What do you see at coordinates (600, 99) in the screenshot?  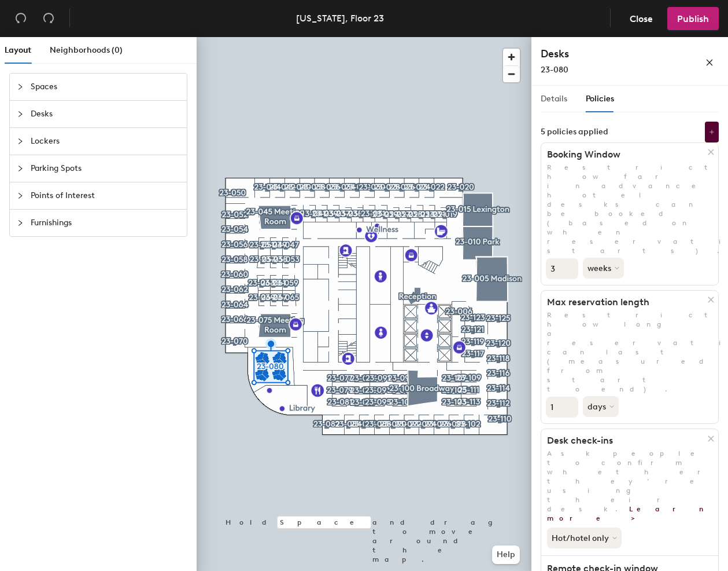 I see `span: Policies` at bounding box center [600, 99].